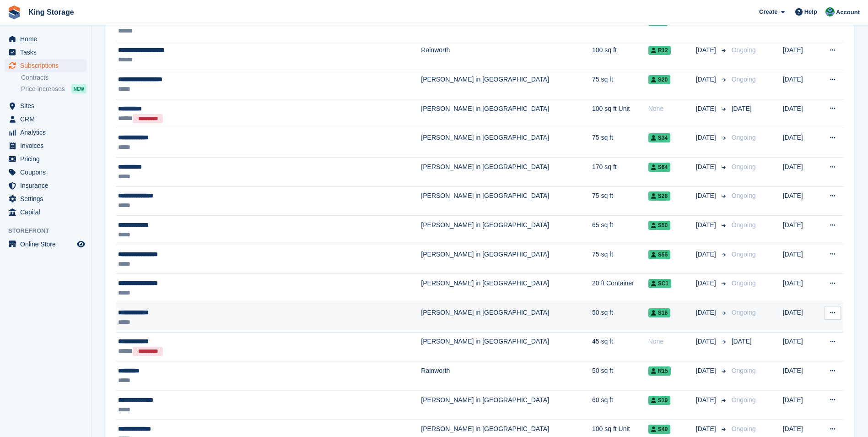 The image size is (868, 437). I want to click on span: Capital, so click(48, 212).